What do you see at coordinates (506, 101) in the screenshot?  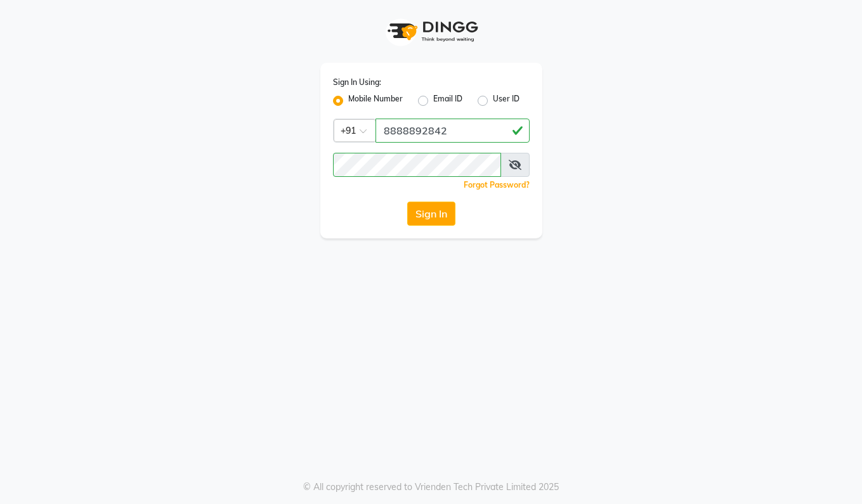 I see `label: User ID` at bounding box center [506, 101].